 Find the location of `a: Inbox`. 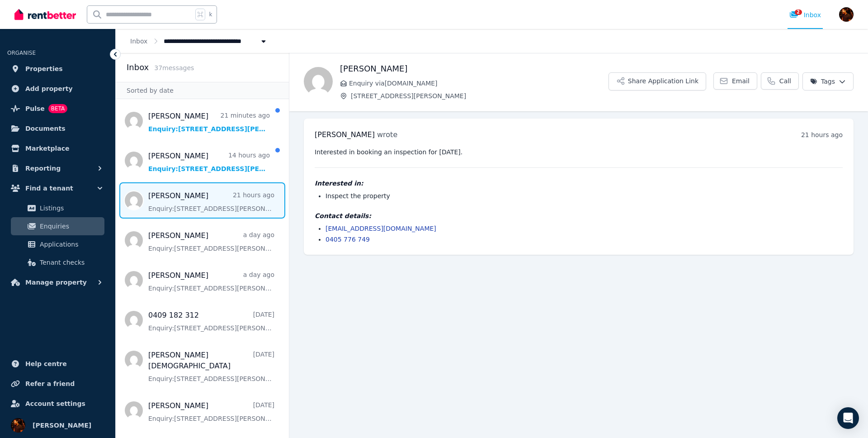

a: Inbox is located at coordinates (139, 41).